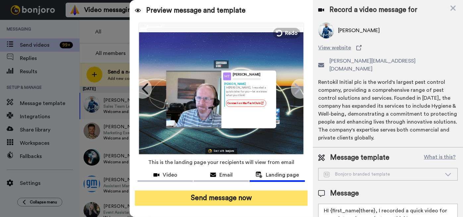  I want to click on button: What is this?, so click(440, 158).